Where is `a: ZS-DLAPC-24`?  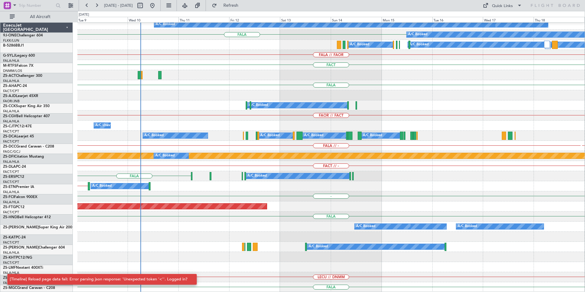
a: ZS-DLAPC-24 is located at coordinates (14, 167).